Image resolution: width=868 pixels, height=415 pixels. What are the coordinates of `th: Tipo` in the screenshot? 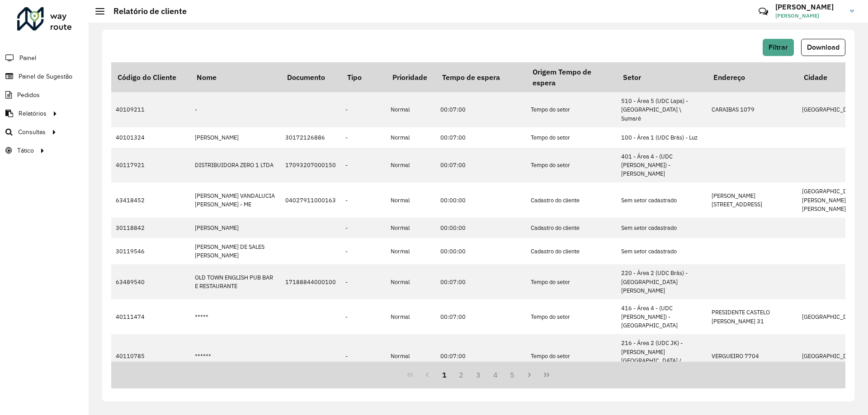 It's located at (363, 77).